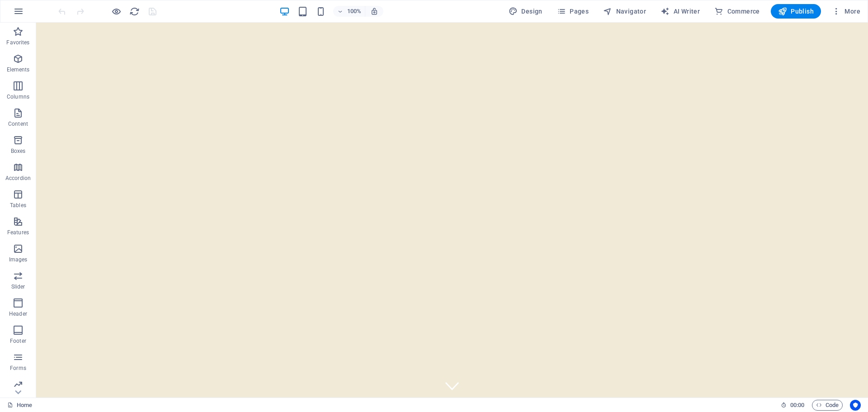 The height and width of the screenshot is (412, 868). What do you see at coordinates (116, 12) in the screenshot?
I see `button: Click here to leave preview mode and continue editing` at bounding box center [116, 12].